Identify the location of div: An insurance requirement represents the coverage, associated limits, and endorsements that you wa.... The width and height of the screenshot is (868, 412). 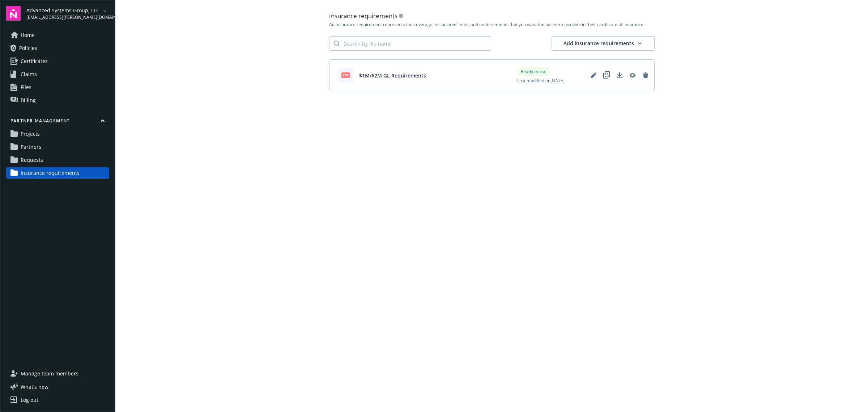
(492, 25).